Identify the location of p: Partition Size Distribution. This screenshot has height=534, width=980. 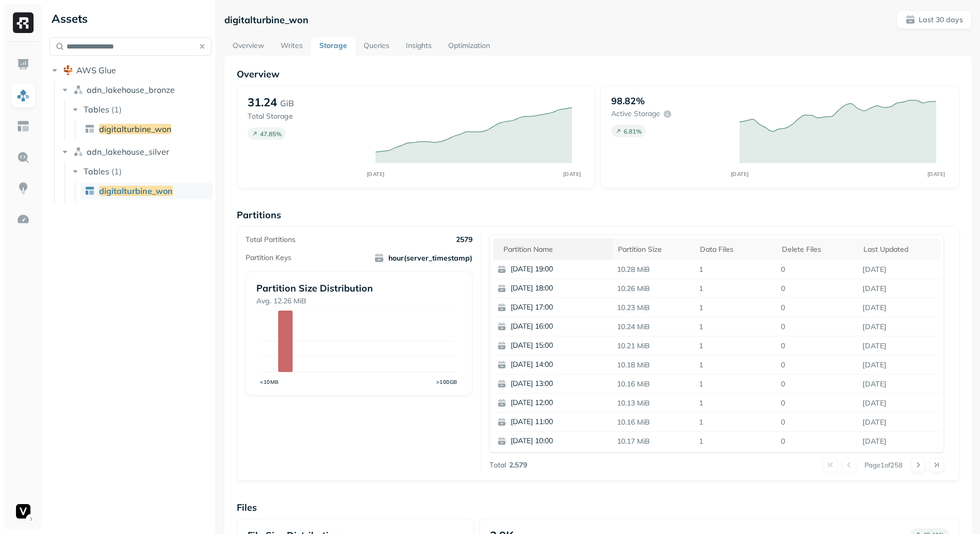
(359, 288).